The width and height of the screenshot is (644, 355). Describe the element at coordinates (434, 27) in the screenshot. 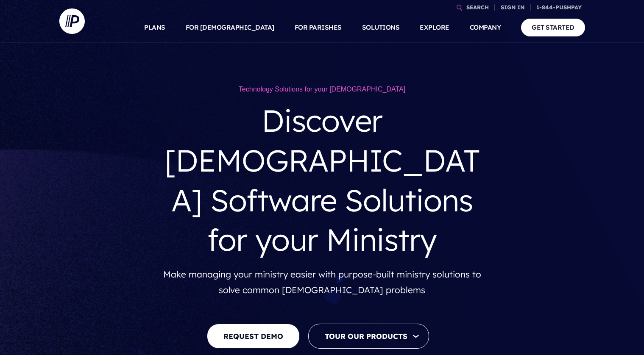

I see `a: EXPLORE` at that location.